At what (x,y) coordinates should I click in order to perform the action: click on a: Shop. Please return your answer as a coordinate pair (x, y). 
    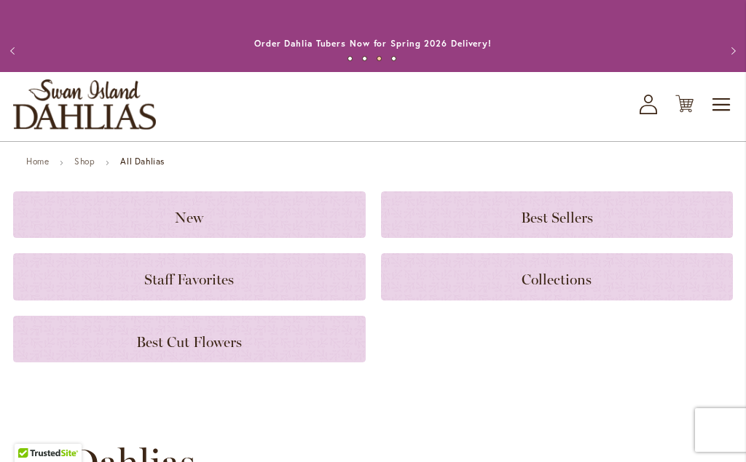
    Looking at the image, I should click on (84, 161).